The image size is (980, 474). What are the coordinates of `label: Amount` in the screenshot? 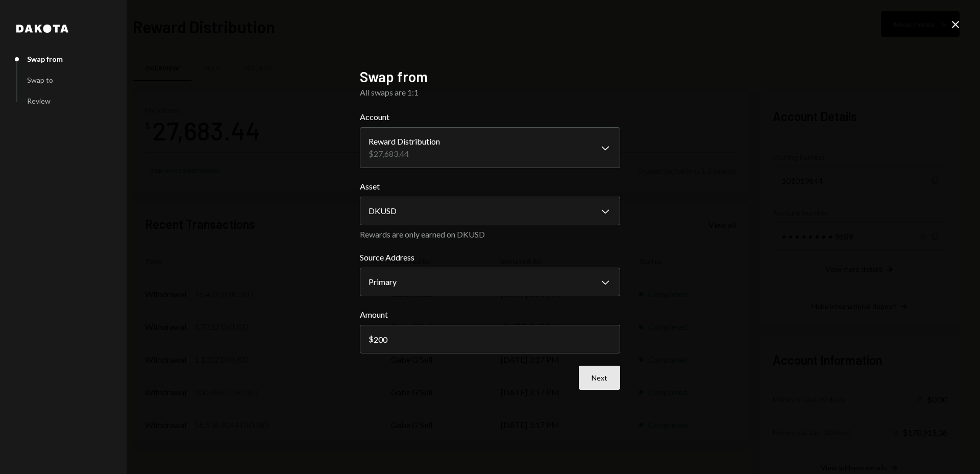 It's located at (490, 315).